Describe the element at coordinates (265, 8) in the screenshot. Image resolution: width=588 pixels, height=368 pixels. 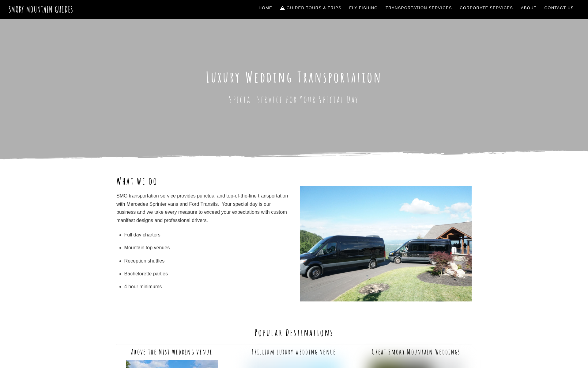
I see `a: Home` at that location.